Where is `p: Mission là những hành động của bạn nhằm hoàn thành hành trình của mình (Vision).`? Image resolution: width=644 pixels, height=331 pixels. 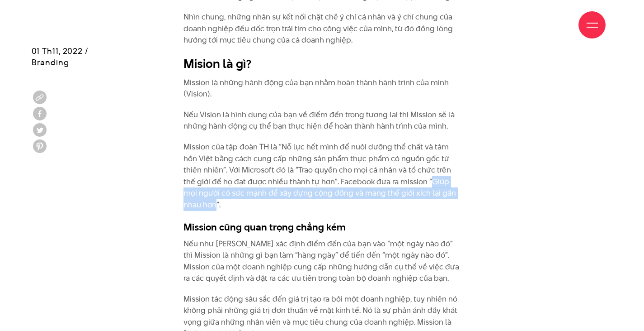 p: Mission là những hành động của bạn nhằm hoàn thành hành trình của mình (Vision). is located at coordinates (322, 88).